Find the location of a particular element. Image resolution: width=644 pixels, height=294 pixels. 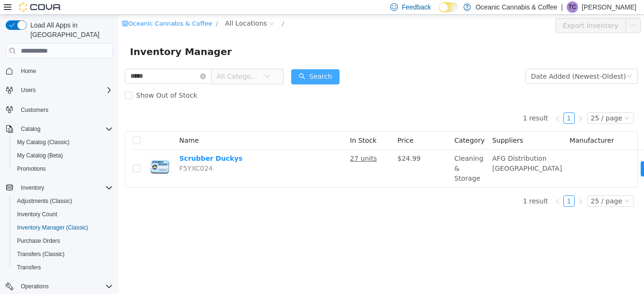

a: icon: shopOceanic Cannabis & Coffee is located at coordinates (49, 9).